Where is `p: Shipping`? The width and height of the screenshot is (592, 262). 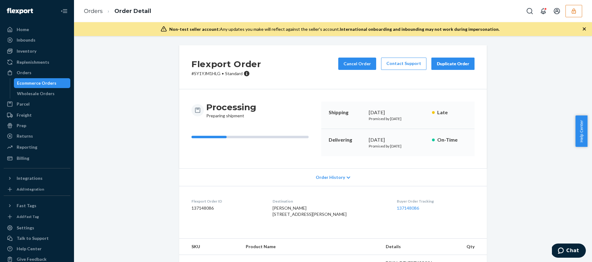
p: Shipping is located at coordinates (346, 113).